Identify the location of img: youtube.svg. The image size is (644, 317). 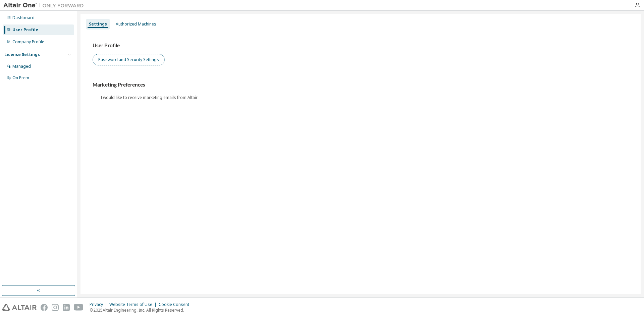
(78, 307).